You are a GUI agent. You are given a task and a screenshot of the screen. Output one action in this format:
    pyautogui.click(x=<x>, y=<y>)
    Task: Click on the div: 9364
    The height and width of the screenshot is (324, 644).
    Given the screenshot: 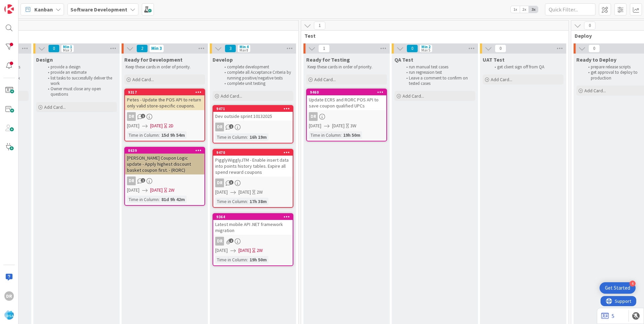 What is the action you would take?
    pyautogui.click(x=253, y=217)
    